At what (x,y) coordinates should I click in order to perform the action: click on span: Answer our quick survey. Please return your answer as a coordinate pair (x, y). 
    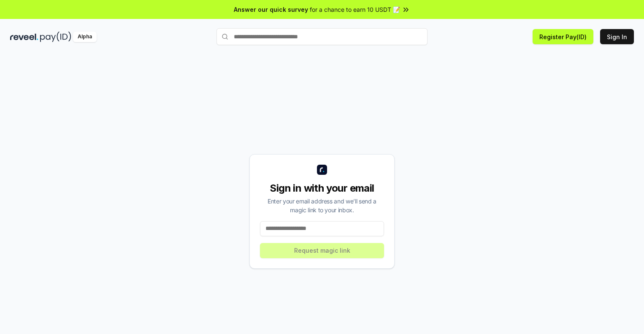
    Looking at the image, I should click on (271, 9).